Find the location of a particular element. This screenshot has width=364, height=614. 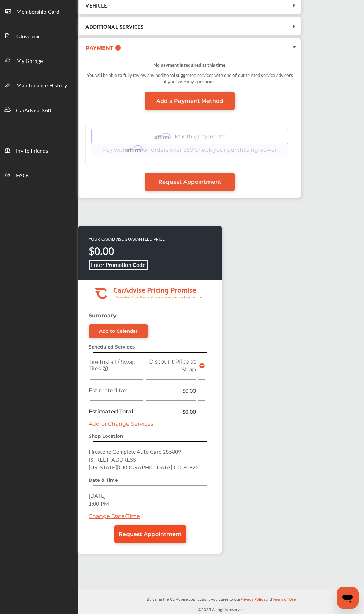

span: Glovebox is located at coordinates (28, 37).